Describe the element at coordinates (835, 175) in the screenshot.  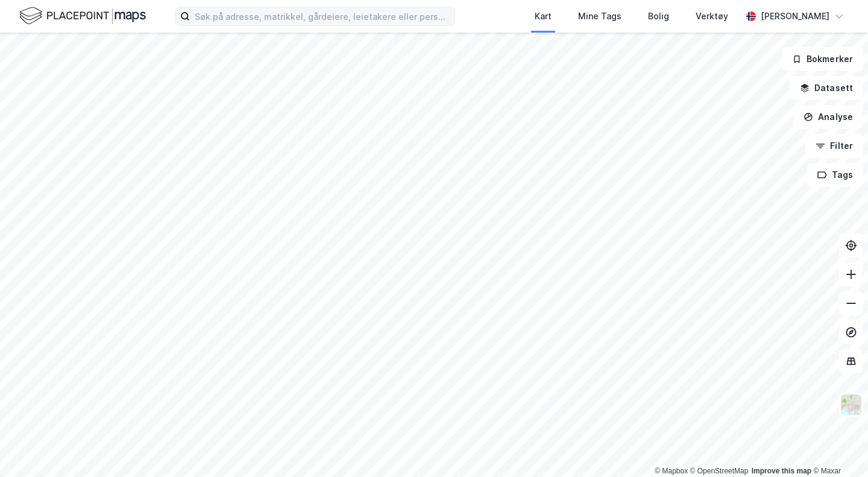
I see `button: Tags` at that location.